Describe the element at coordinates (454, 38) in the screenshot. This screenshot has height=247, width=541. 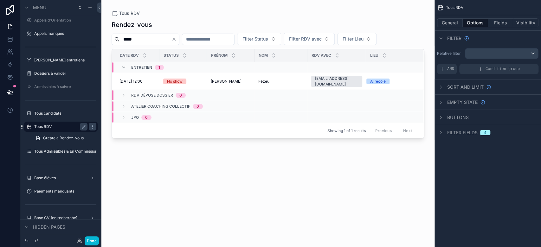
I see `span: Filter` at that location.